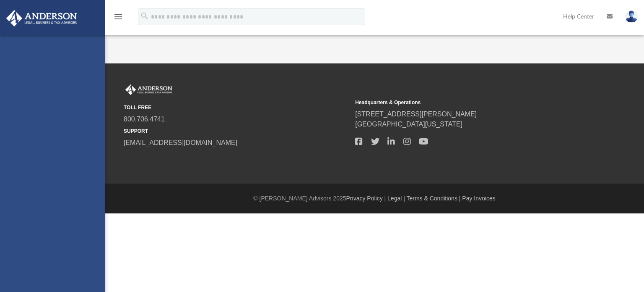  What do you see at coordinates (145, 16) in the screenshot?
I see `i: search` at bounding box center [145, 16].